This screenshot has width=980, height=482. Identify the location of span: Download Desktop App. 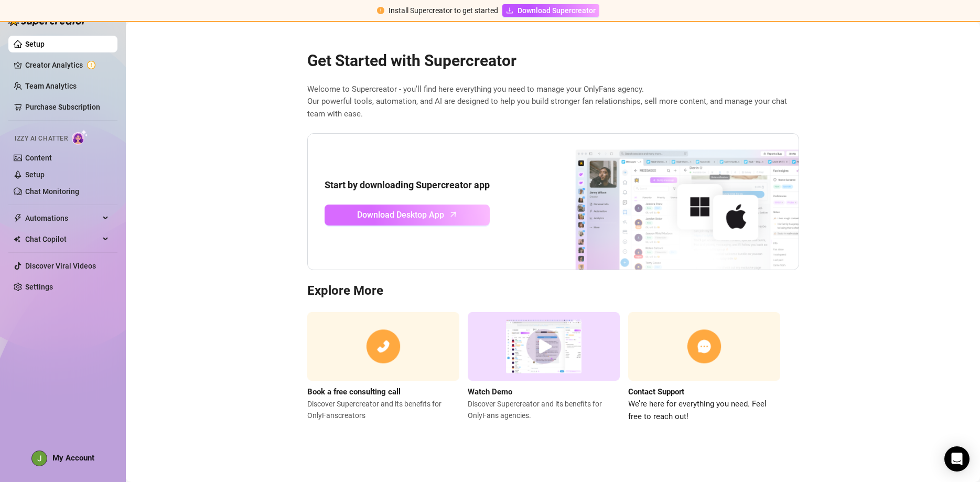
(401, 214).